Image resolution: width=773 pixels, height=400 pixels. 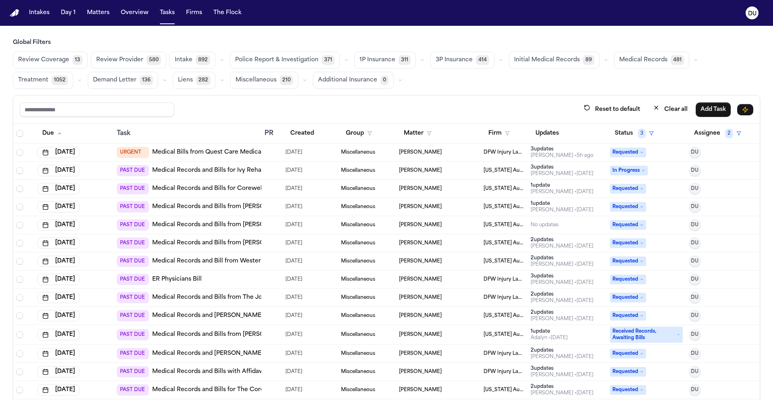 What do you see at coordinates (43, 80) in the screenshot?
I see `button: Treatment1052` at bounding box center [43, 80].